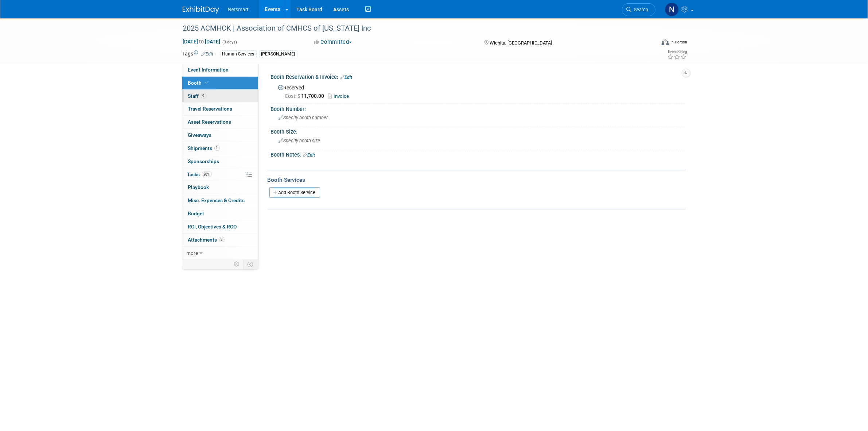  I want to click on span: Shipments, so click(204, 148).